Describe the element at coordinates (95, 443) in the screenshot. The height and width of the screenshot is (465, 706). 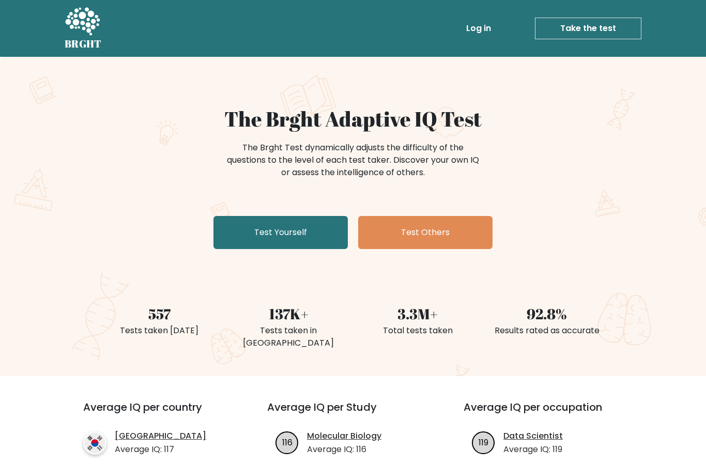
I see `img: country` at that location.